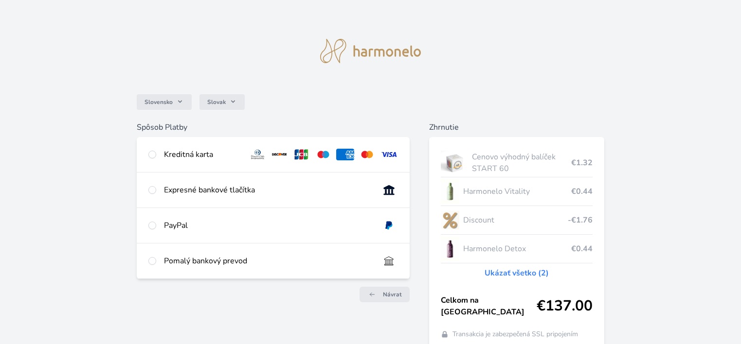 Image resolution: width=741 pixels, height=344 pixels. I want to click on img: discover.svg, so click(279, 155).